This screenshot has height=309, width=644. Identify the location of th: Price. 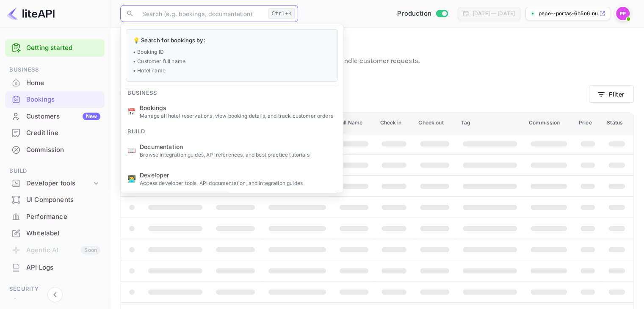
(588, 123).